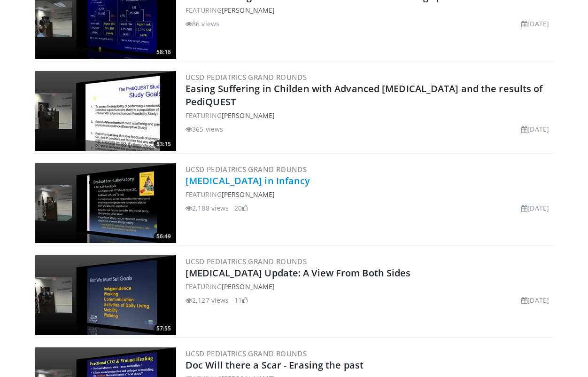  Describe the element at coordinates (164, 236) in the screenshot. I see `span: 56:49` at that location.